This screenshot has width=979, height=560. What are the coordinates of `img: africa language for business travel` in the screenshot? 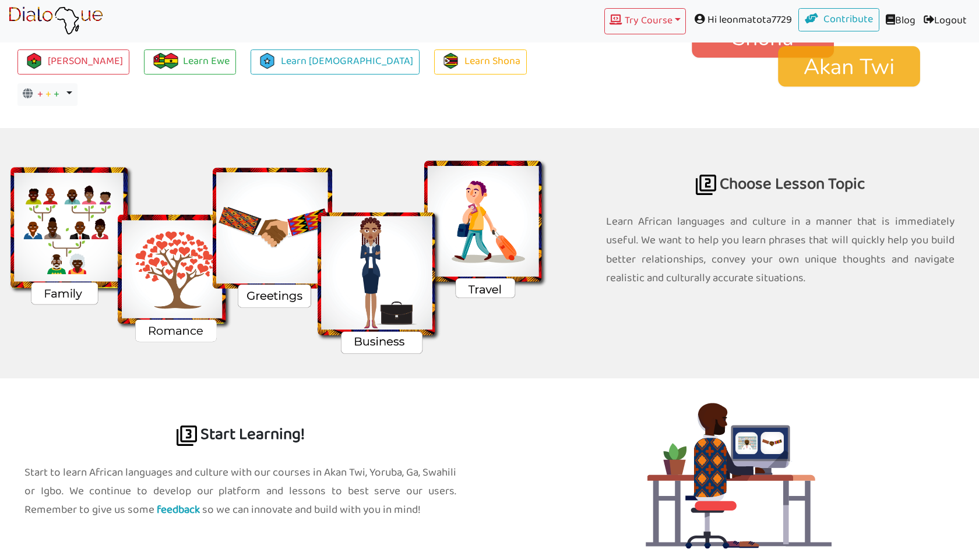 It's located at (706, 184).